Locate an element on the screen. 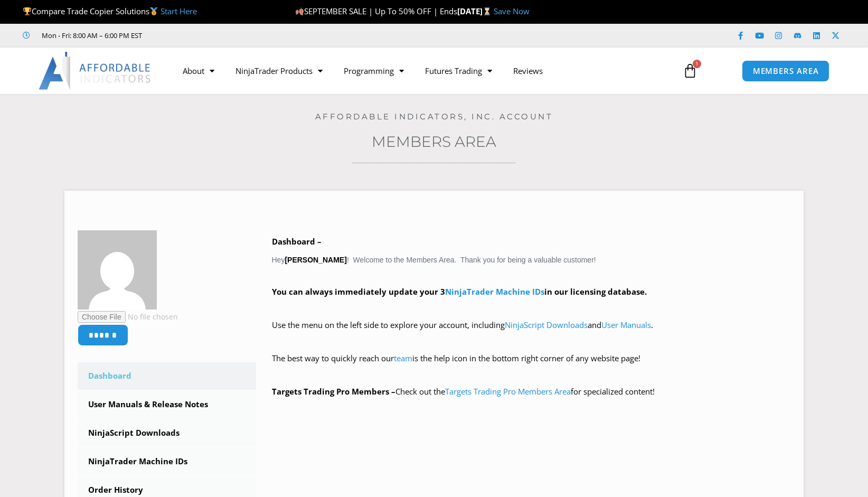  span: Mon - Fri: 8:00 AM – 6:00 PM EST is located at coordinates (90, 35).